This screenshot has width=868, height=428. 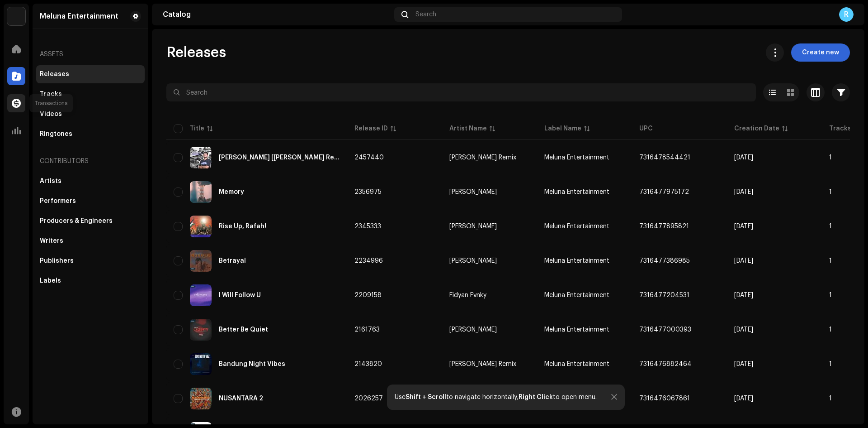 I want to click on strong: Shift + Scroll, so click(x=426, y=397).